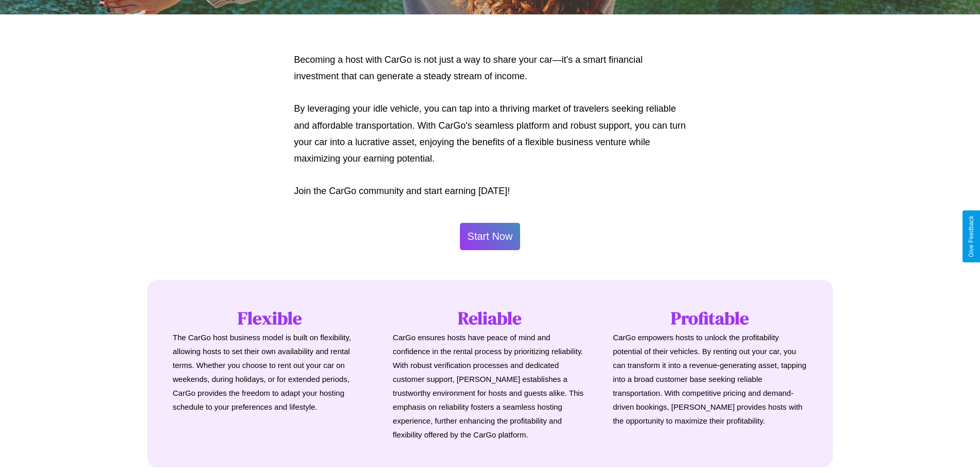 This screenshot has width=980, height=473. Describe the element at coordinates (710, 379) in the screenshot. I see `p: CarGo empowers hosts to unlock the profitability potential of their vehicles. By renting out your...` at that location.